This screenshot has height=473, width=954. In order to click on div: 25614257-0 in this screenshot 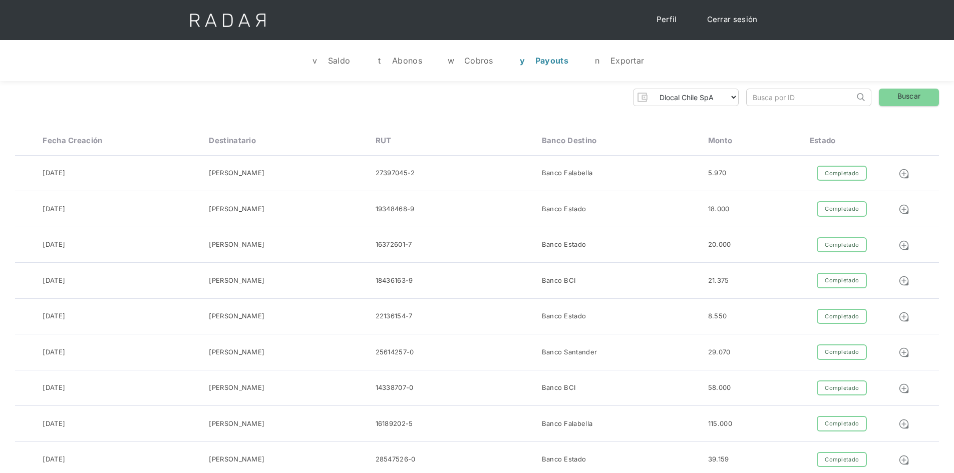, I will do `click(394, 352)`.